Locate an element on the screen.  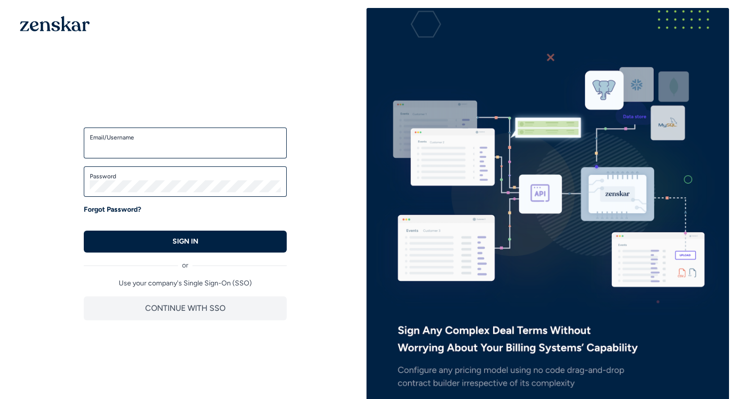
p: Forgot Password? is located at coordinates (112, 210).